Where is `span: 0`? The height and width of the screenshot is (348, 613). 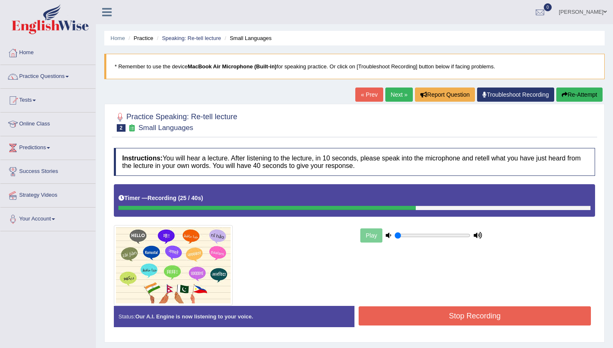
span: 0 is located at coordinates (548, 7).